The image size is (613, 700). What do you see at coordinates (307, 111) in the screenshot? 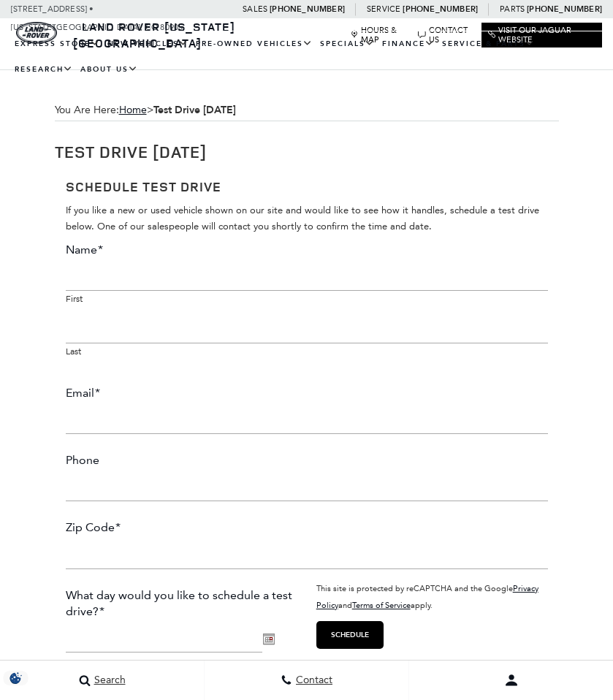
I see `span: You Are Here:` at bounding box center [307, 111].